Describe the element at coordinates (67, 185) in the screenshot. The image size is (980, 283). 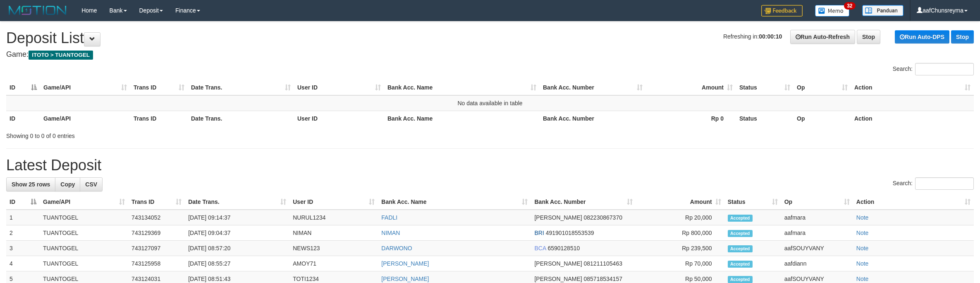
I see `a: Copy` at that location.